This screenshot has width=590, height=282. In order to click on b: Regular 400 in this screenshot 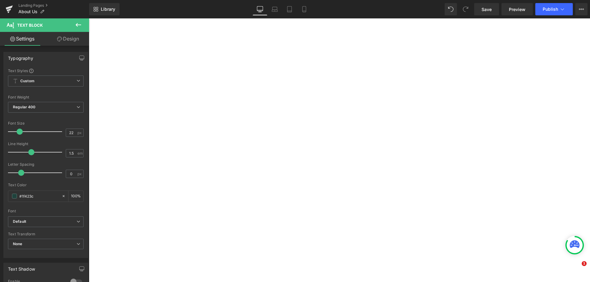, I will do `click(24, 107)`.